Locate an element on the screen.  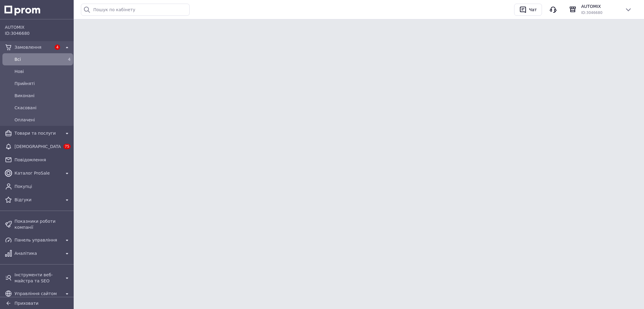
span: Нові is located at coordinates (43, 72).